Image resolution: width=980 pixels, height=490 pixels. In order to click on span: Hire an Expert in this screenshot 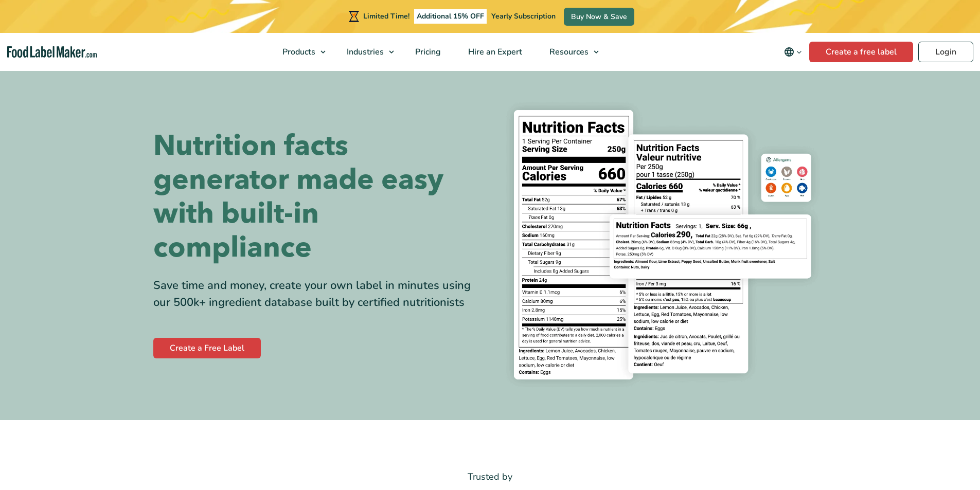, I will do `click(494, 52)`.